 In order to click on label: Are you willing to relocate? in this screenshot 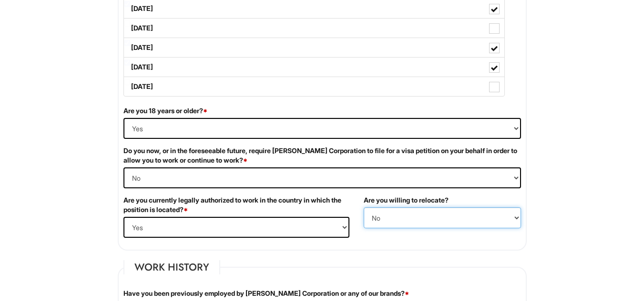, I will do `click(406, 201)`.